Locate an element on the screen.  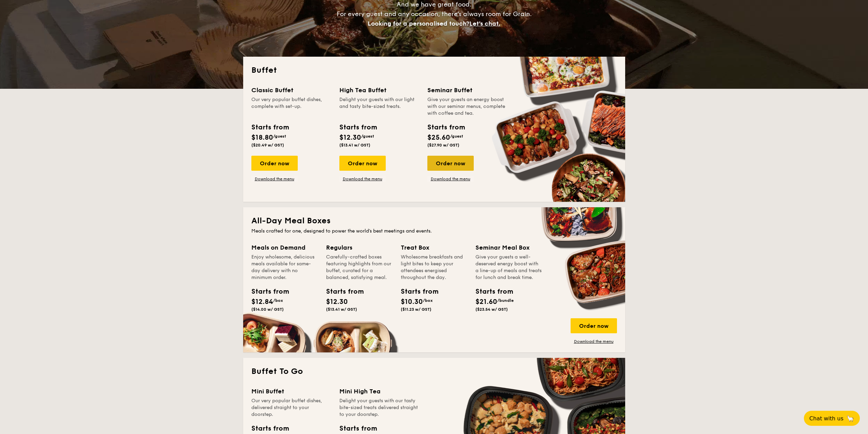
span: ($27.90 w/ GST) is located at coordinates (443, 145).